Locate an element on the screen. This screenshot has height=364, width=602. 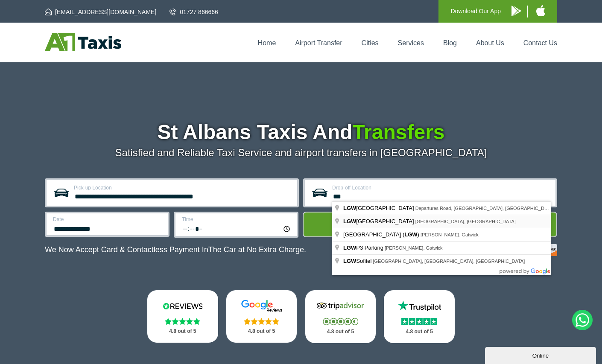
img: Google is located at coordinates (262, 306).